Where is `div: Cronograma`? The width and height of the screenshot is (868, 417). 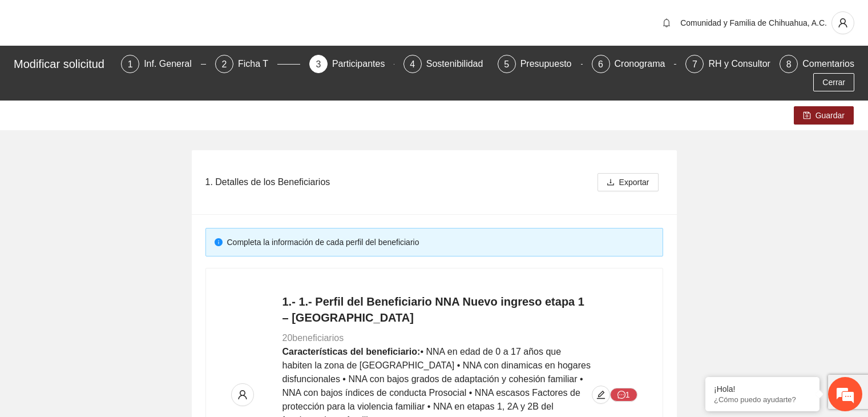 div: Cronograma is located at coordinates (645, 64).